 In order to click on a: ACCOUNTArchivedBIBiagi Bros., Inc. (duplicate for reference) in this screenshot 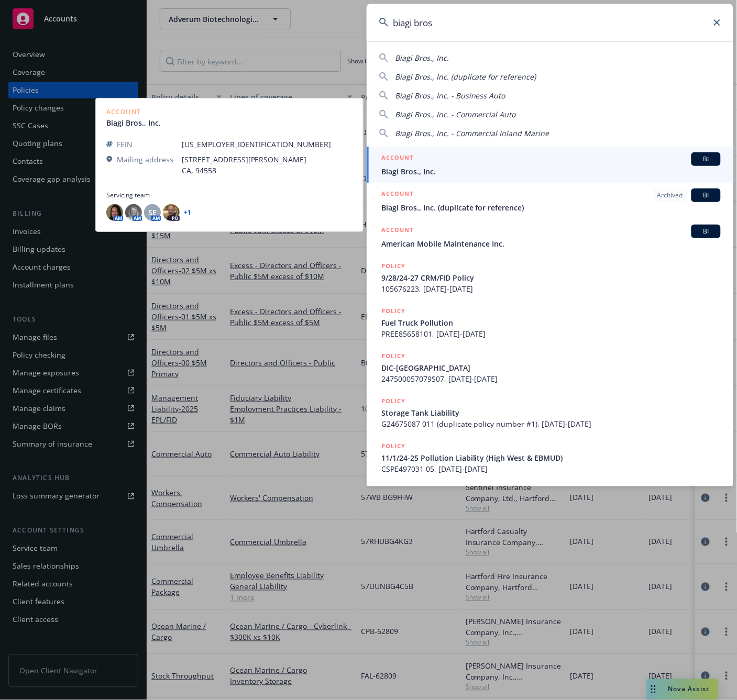, I will do `click(550, 200)`.